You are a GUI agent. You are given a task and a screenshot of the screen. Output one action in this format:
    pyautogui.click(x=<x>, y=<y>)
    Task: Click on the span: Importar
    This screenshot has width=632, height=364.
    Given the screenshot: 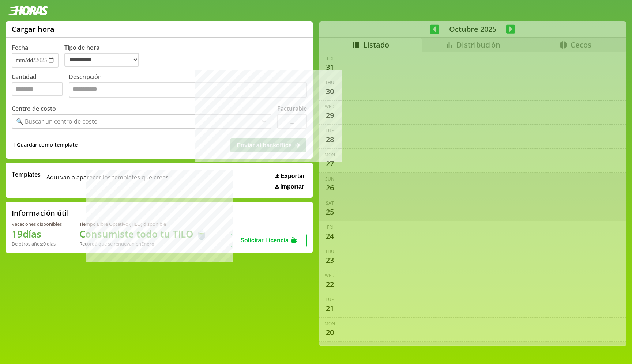 What is the action you would take?
    pyautogui.click(x=292, y=186)
    